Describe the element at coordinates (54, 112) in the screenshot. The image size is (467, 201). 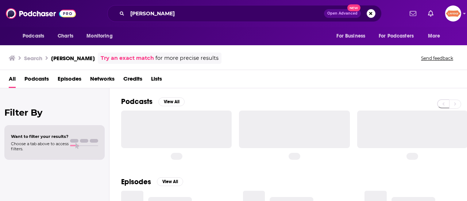
I see `h2: Filter By` at that location.